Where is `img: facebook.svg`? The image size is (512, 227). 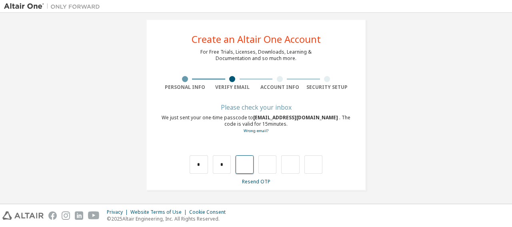 img: facebook.svg is located at coordinates (52, 215).